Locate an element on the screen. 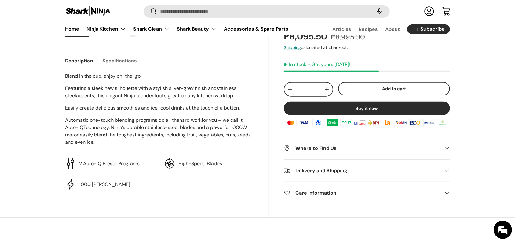 This screenshot has width=515, height=242. span: Automatic one-touch blending programs do all the is located at coordinates (122, 120).